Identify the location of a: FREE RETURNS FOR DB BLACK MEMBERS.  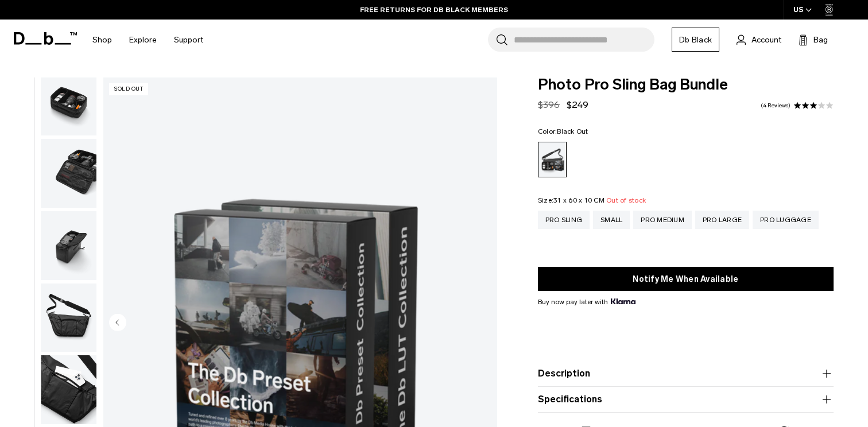
(434, 10).